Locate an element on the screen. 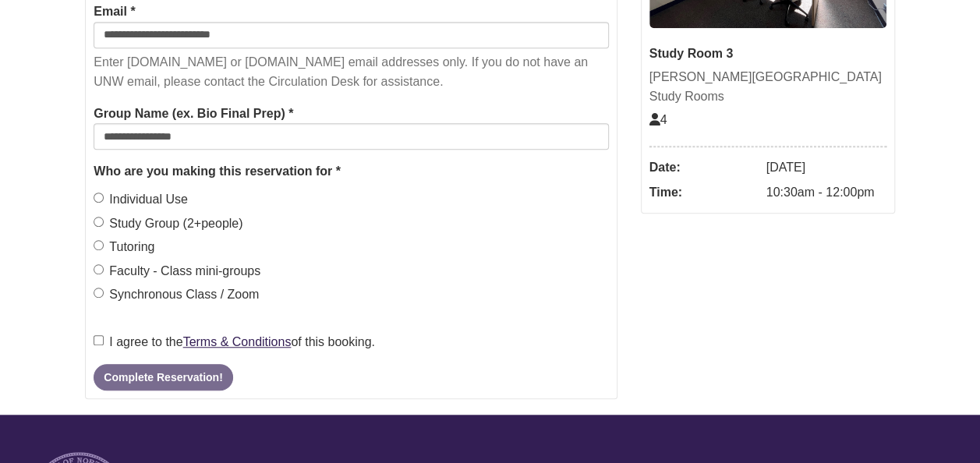 The image size is (980, 463). label: Individual Use is located at coordinates (141, 200).